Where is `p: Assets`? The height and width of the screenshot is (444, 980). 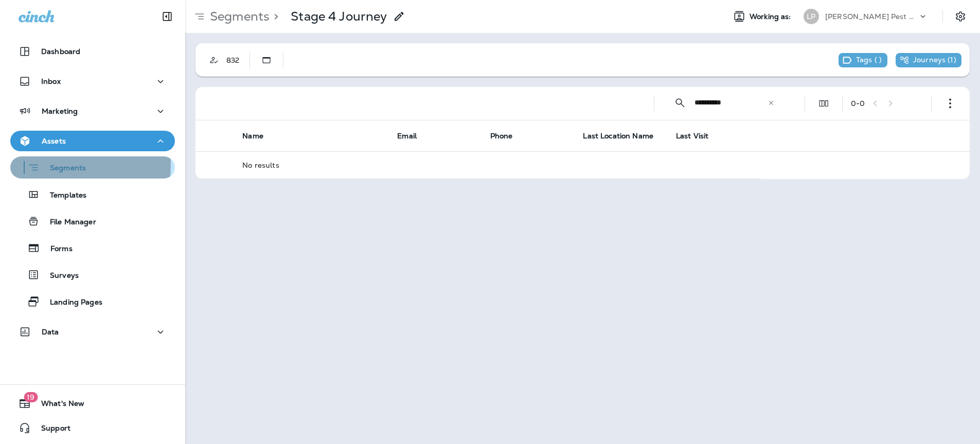
p: Assets is located at coordinates (54, 141).